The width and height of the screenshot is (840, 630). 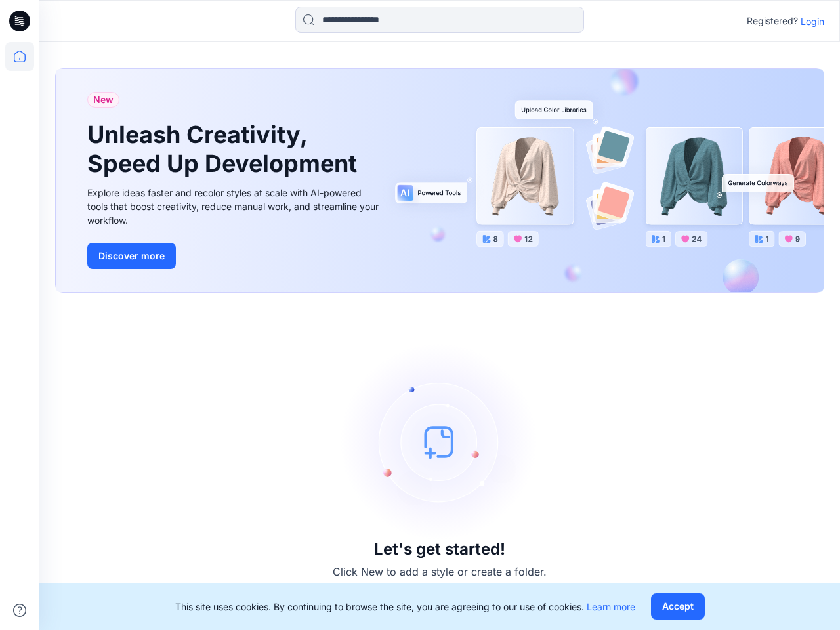 I want to click on p: Click New to add a style or create a folder., so click(x=440, y=572).